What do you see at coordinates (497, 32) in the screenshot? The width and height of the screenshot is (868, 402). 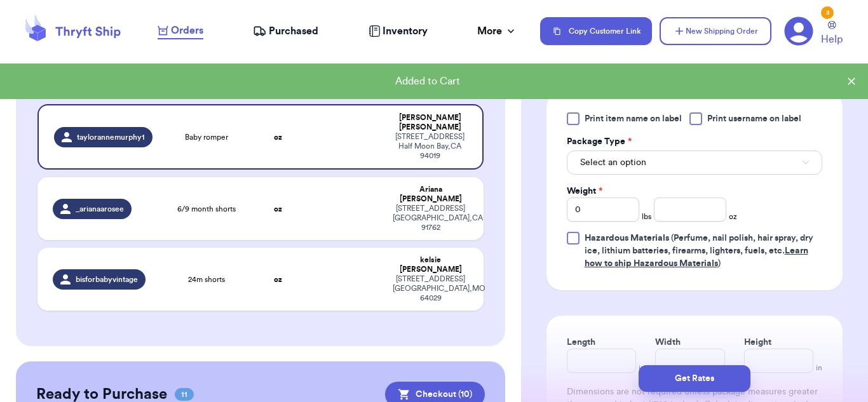 I see `div: More` at bounding box center [497, 32].